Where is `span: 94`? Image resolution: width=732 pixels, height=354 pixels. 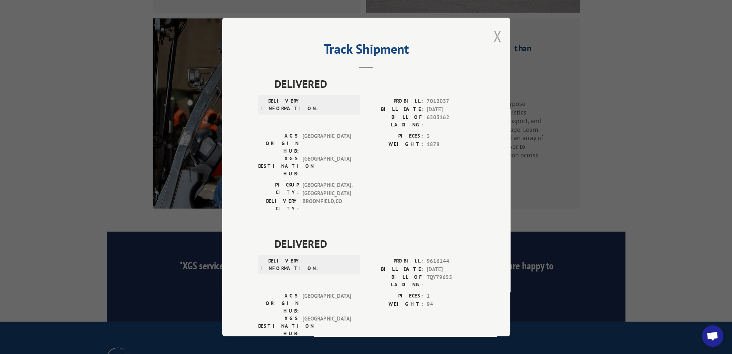
span: 94 is located at coordinates (451, 304).